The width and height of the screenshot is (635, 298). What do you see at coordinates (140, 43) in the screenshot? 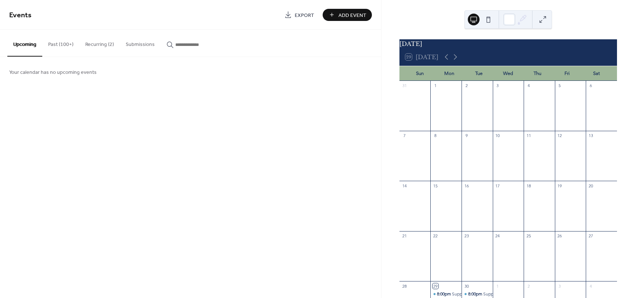
I see `button: Submissions` at bounding box center [140, 43].